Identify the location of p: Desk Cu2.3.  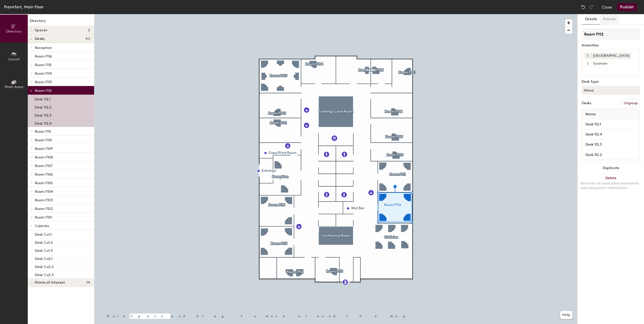
(44, 274).